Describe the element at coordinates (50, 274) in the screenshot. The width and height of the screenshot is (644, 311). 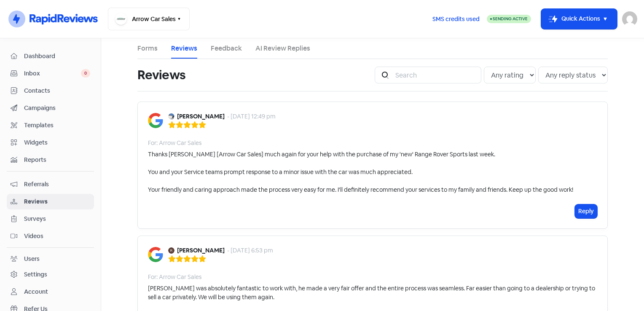
I see `a: Settings` at that location.